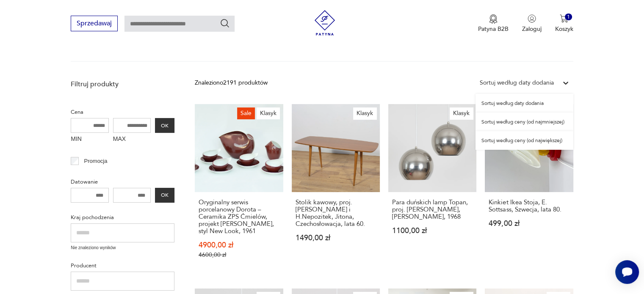  What do you see at coordinates (239, 255) in the screenshot?
I see `p: 4600,00 zł` at bounding box center [239, 255].